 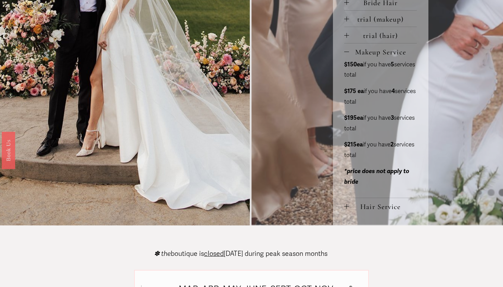 What do you see at coordinates (383, 207) in the screenshot?
I see `span: Hair Service` at bounding box center [383, 207].